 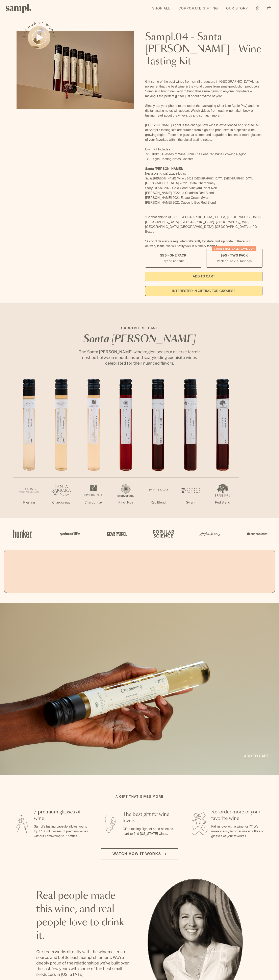 What do you see at coordinates (161, 9) in the screenshot?
I see `a: Shop All` at bounding box center [161, 9].